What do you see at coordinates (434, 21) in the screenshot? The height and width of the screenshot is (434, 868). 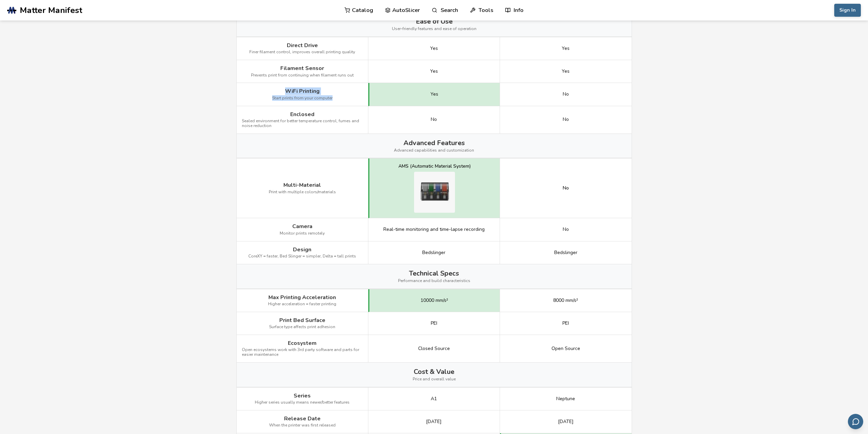 I see `span: Ease of Use` at bounding box center [434, 21].